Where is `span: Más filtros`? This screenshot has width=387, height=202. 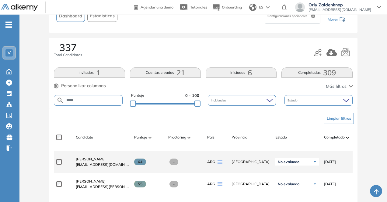 span: Más filtros is located at coordinates (336, 86).